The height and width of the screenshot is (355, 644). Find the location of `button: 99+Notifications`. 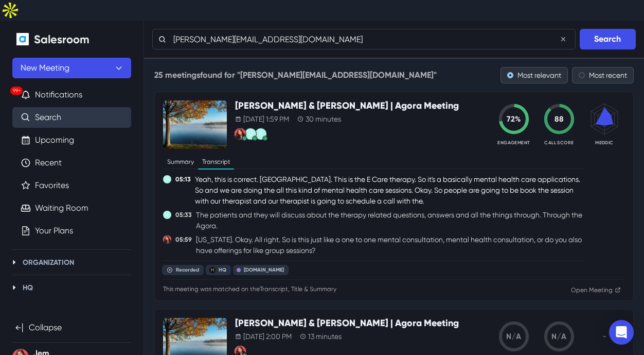

button: 99+Notifications is located at coordinates (71, 95).